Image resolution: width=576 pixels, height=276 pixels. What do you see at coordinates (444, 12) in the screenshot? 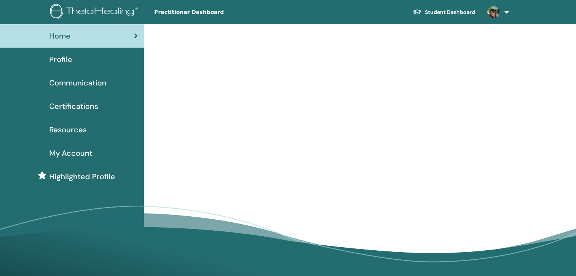
I see `a: Student Dashboard` at bounding box center [444, 12].